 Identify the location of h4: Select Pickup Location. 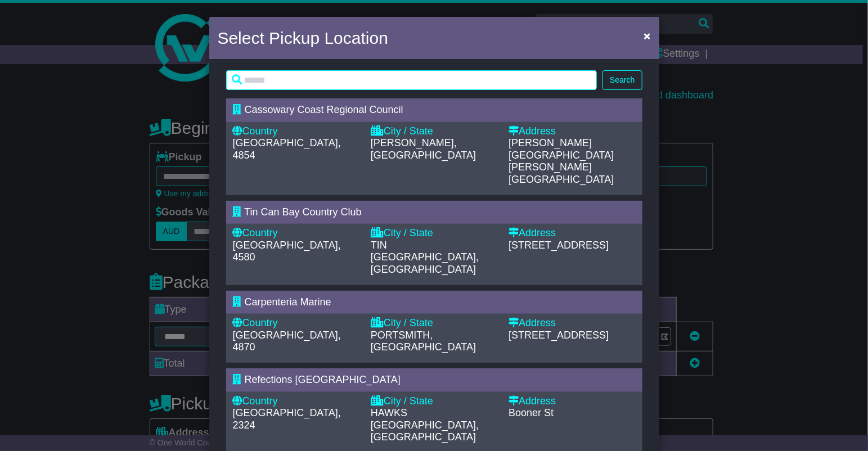
(303, 38).